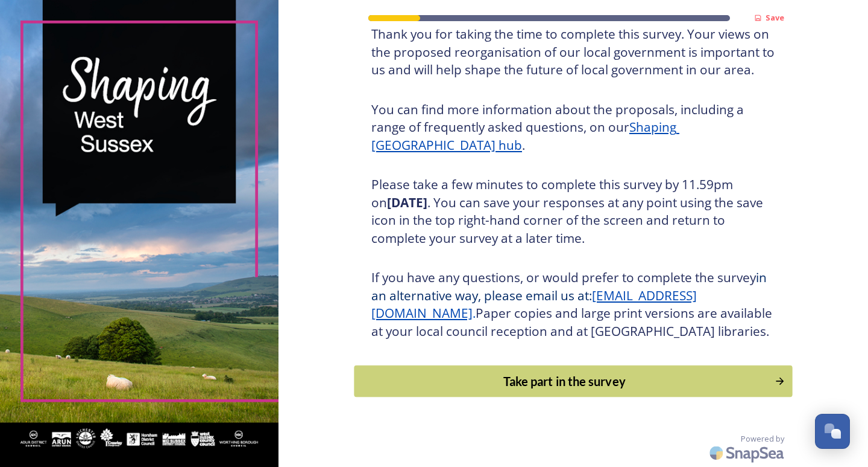 Image resolution: width=868 pixels, height=467 pixels. I want to click on div: Take part in the survey, so click(564, 381).